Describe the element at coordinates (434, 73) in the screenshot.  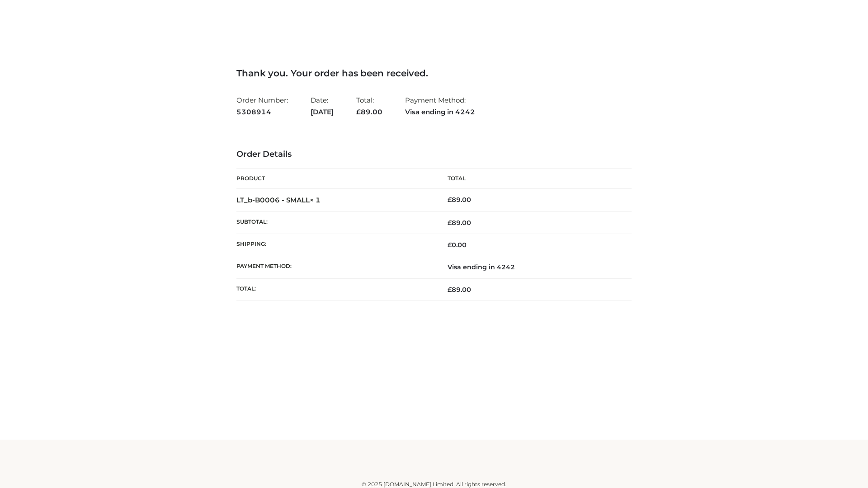
I see `h3: Thank you. Your order has been received.` at that location.